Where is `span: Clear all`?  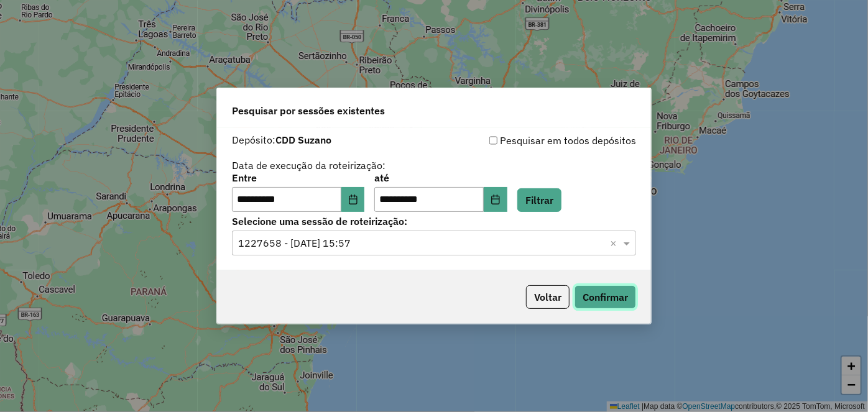 span: Clear all is located at coordinates (615, 243).